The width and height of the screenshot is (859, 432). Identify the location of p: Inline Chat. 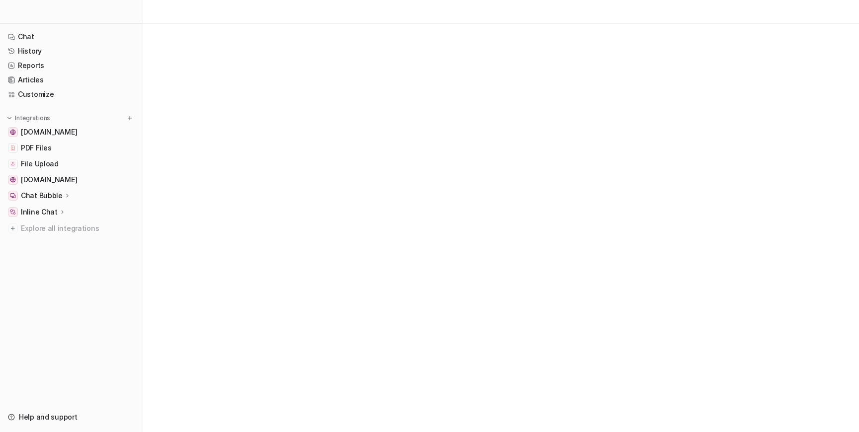
(39, 212).